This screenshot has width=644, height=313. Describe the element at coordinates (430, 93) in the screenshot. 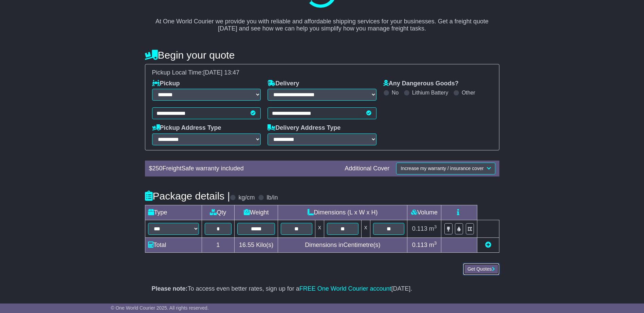

I see `label: Lithium Battery` at that location.